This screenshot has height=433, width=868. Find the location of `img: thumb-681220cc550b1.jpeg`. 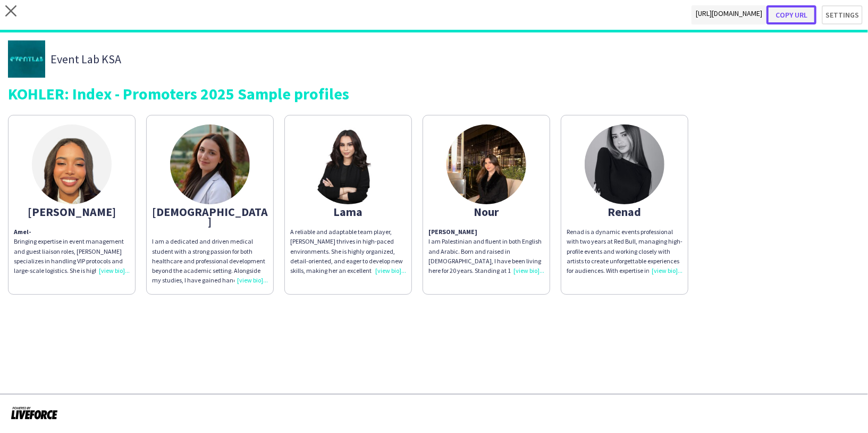

img: thumb-681220cc550b1.jpeg is located at coordinates (72, 165).